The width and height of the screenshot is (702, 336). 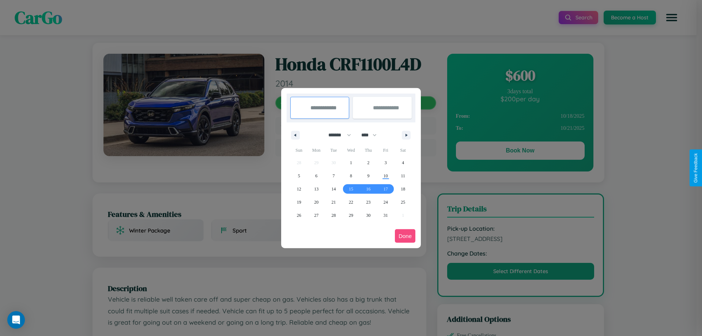 I want to click on span: 26, so click(x=299, y=215).